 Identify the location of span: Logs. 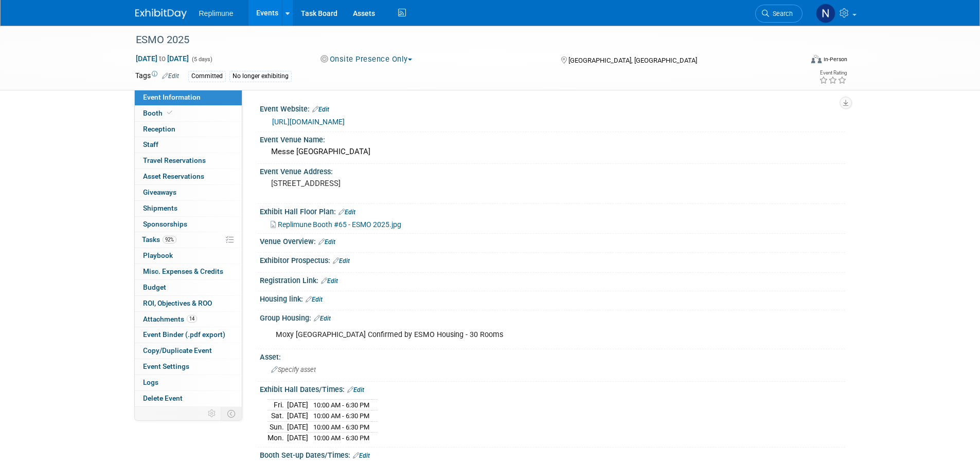
(151, 383).